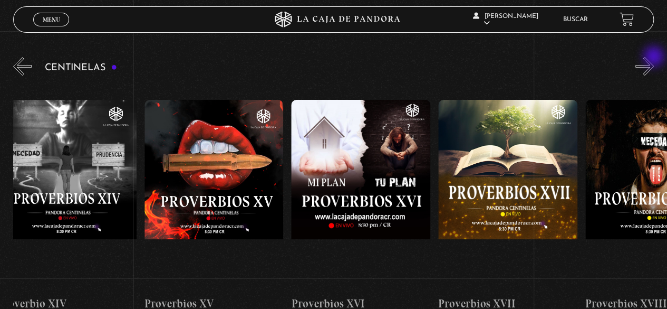 The image size is (667, 309). Describe the element at coordinates (81, 68) in the screenshot. I see `h3: Centinelas` at that location.